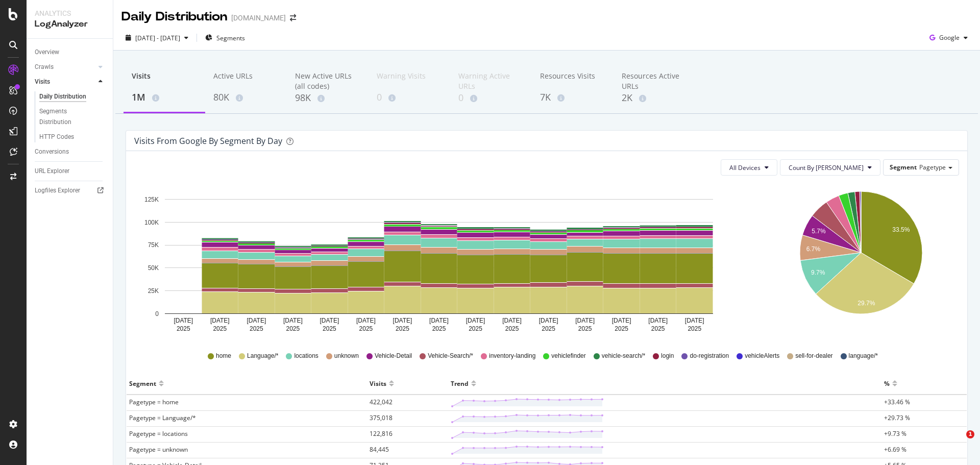 The image size is (980, 465). I want to click on span: Language/*, so click(262, 356).